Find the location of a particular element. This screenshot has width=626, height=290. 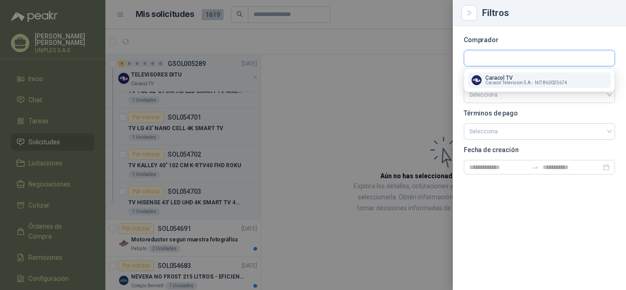

span: NIT : 860025674 is located at coordinates (550, 83).